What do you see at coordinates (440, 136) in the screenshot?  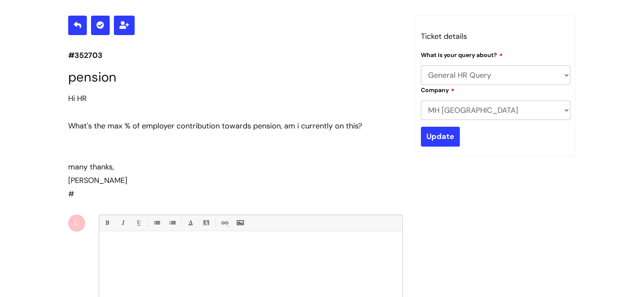 I see `input: Update` at bounding box center [440, 136].